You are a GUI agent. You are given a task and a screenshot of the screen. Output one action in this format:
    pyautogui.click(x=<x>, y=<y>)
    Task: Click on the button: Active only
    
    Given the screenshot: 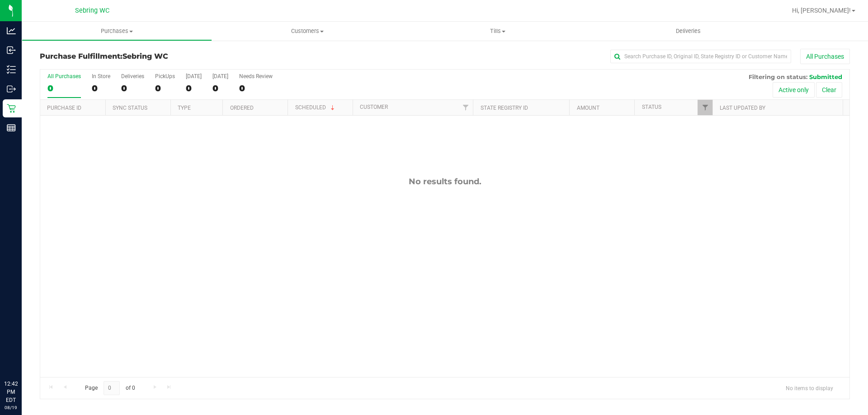 What is the action you would take?
    pyautogui.click(x=793, y=90)
    